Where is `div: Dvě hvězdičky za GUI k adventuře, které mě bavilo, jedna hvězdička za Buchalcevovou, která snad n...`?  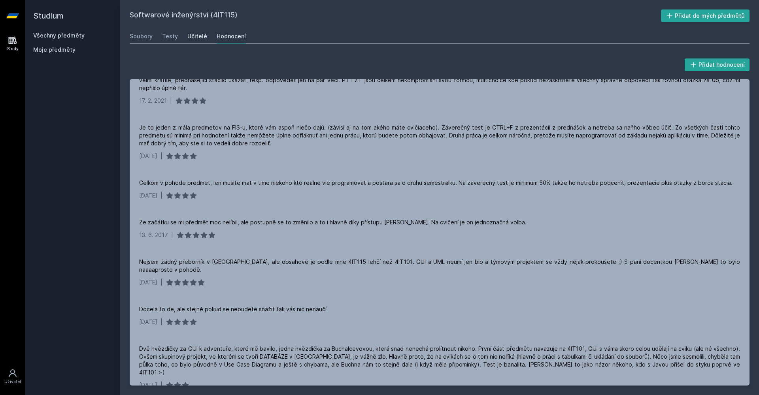 div: Dvě hvězdičky za GUI k adventuře, které mě bavilo, jedna hvězdička za Buchalcevovou, která snad n... is located at coordinates (439, 361).